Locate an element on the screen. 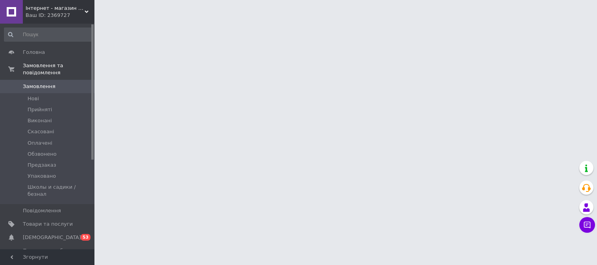 The image size is (597, 265). span: Замовлення та повідомлення is located at coordinates (59, 69).